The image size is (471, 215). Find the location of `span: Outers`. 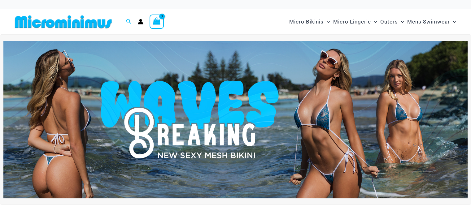

span: Outers is located at coordinates (389, 22).